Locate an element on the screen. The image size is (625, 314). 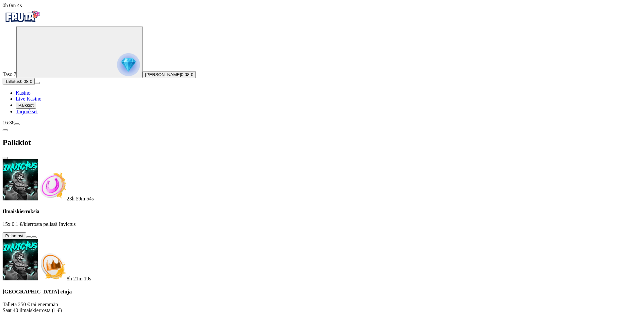
a: diamond iconKasino is located at coordinates (23, 93).